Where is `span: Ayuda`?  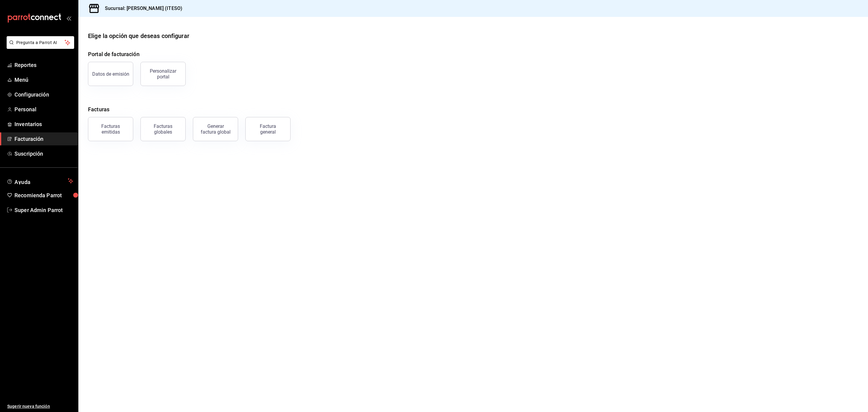 span: Ayuda is located at coordinates (40, 181).